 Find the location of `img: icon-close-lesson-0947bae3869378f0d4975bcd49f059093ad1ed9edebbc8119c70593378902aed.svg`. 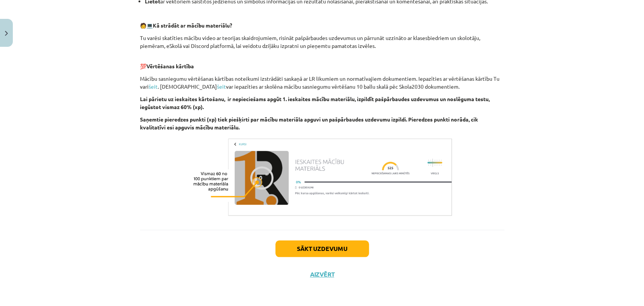

img: icon-close-lesson-0947bae3869378f0d4975bcd49f059093ad1ed9edebbc8119c70593378902aed.svg is located at coordinates (6, 33).